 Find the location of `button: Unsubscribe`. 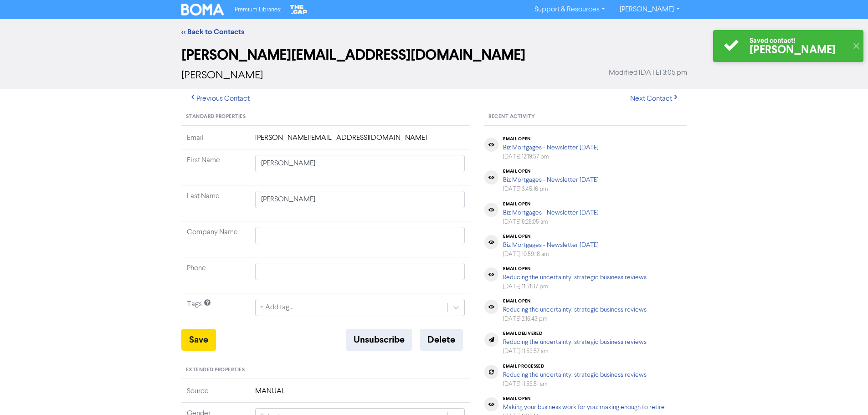

button: Unsubscribe is located at coordinates (379, 340).